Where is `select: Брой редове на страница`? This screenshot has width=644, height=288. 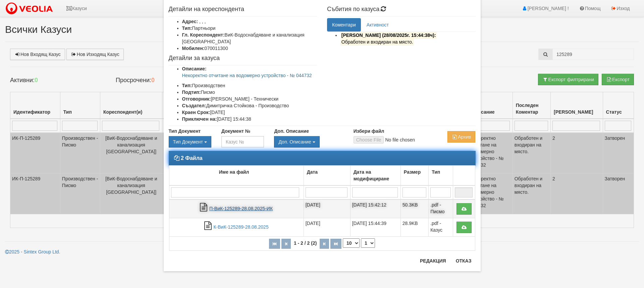
select: Брой редове на страница is located at coordinates (351, 243).